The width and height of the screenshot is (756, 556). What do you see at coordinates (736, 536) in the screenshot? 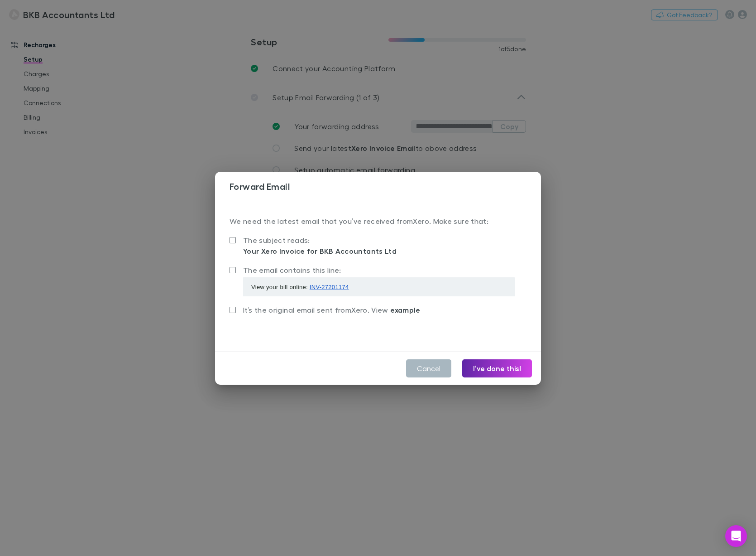
I see `div: Open Intercom Messenger` at bounding box center [736, 536].